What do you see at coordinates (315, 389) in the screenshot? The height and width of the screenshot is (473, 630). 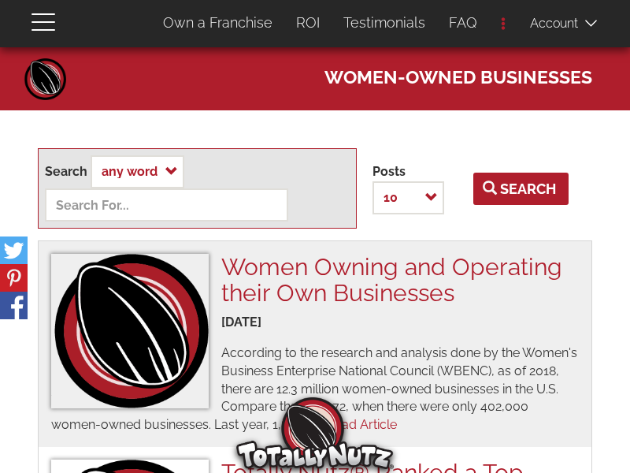 I see `div: According to the research and analysis done by the Women's Business Enterprise National Council (...` at bounding box center [315, 389].